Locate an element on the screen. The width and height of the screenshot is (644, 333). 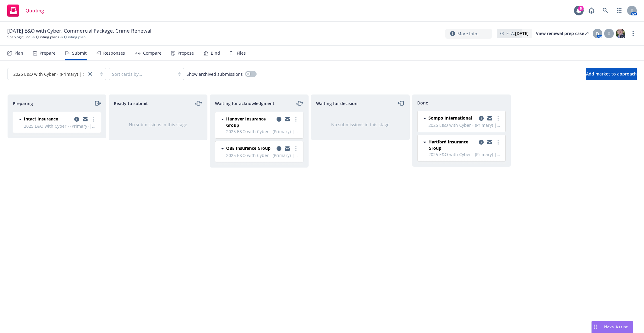
div: Files is located at coordinates (241, 53).